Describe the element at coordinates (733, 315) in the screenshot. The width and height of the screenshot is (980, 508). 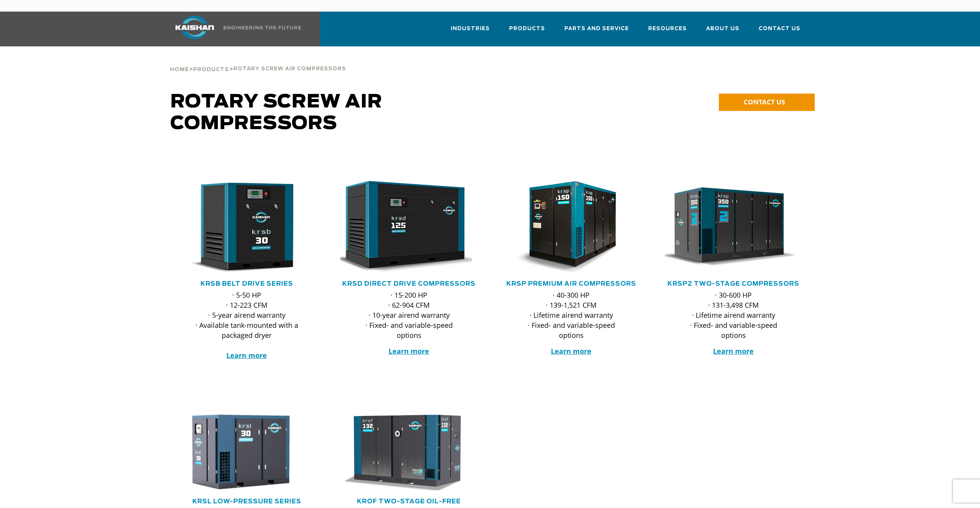
I see `p: · 30-600 HP · 131-3,498 CFM · Lifetime airend warranty · Fixed- and variable-speed options` at that location.